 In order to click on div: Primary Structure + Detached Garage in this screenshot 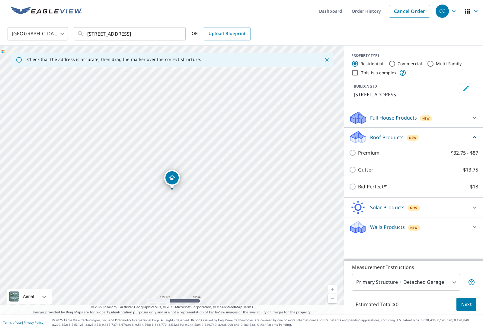, I will do `click(406, 282)`.